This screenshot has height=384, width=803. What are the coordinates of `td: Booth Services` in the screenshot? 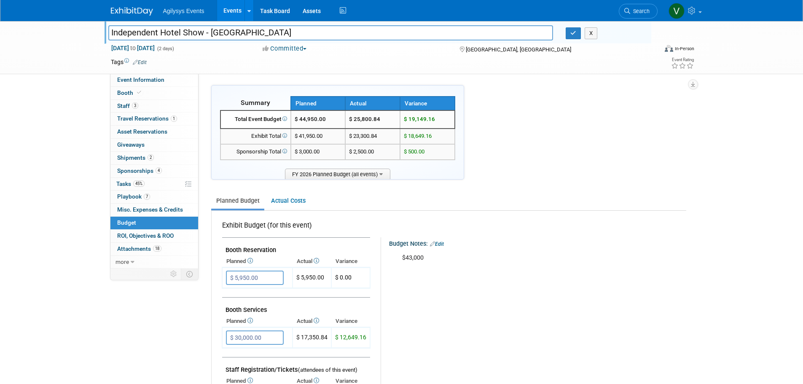 It's located at (296, 307).